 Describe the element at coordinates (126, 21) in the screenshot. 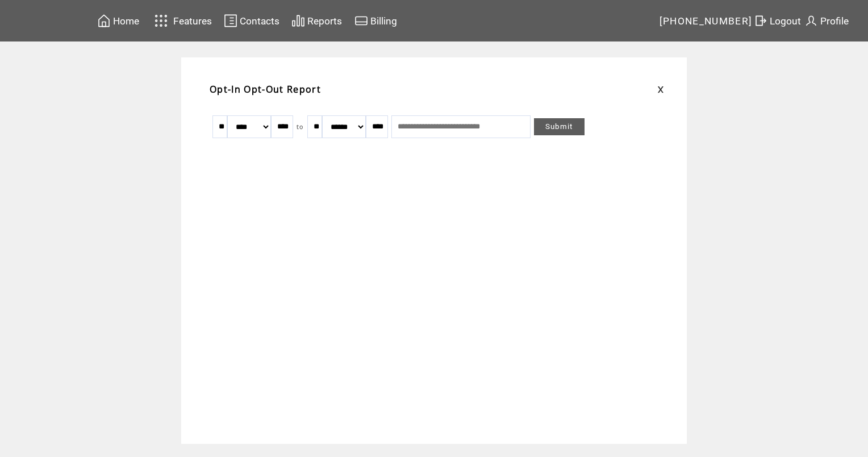

I see `span: Home` at that location.